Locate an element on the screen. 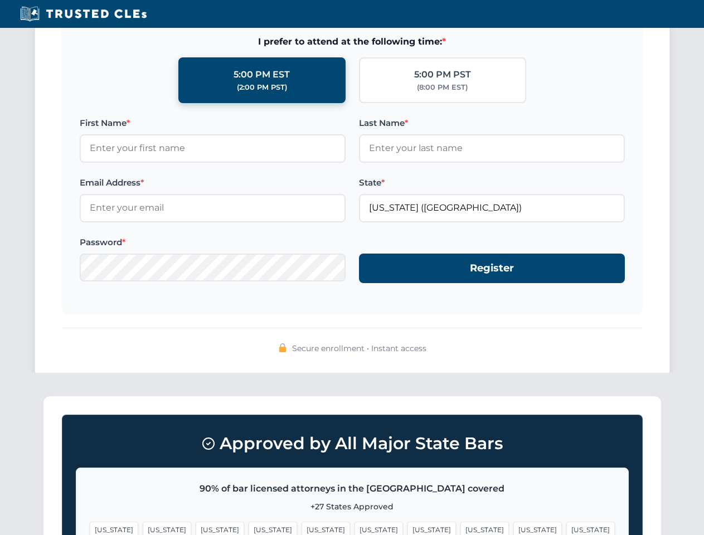 The image size is (704, 535). label: Password is located at coordinates (212, 242).